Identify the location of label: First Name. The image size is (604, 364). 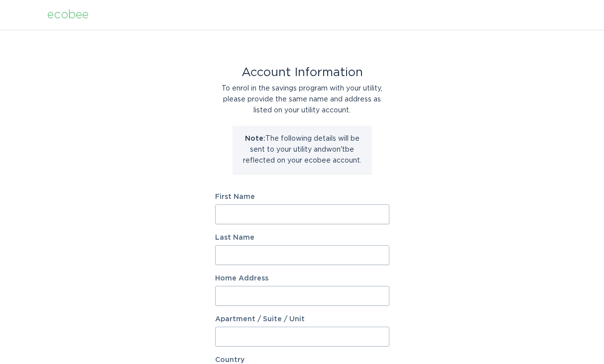
(302, 197).